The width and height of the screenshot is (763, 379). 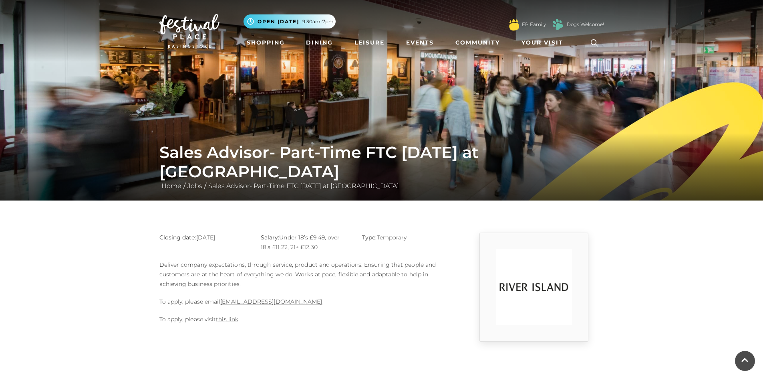 What do you see at coordinates (270, 237) in the screenshot?
I see `strong: Salary:` at bounding box center [270, 237].